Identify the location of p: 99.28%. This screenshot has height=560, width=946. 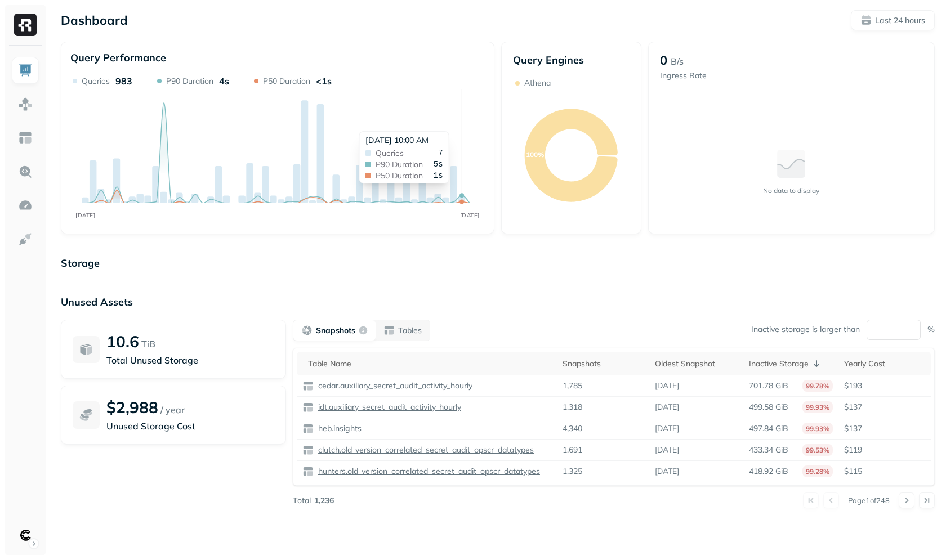
(817, 471).